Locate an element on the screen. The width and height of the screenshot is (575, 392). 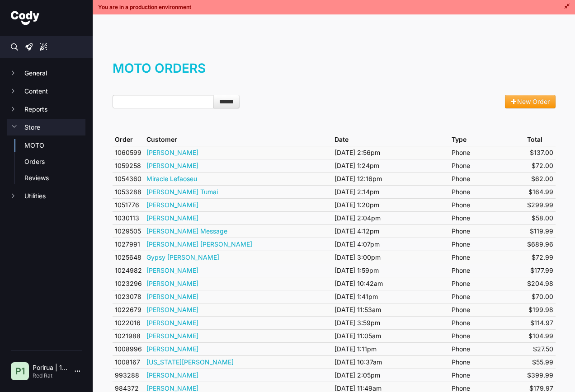
td: $299.99 is located at coordinates (540, 205).